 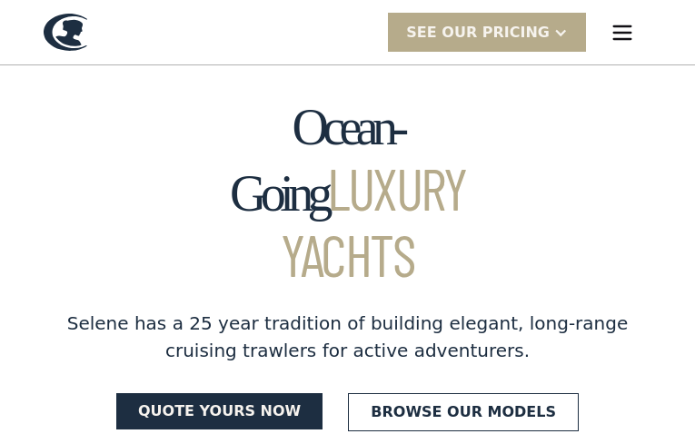 I want to click on a: Browse our models, so click(x=463, y=412).